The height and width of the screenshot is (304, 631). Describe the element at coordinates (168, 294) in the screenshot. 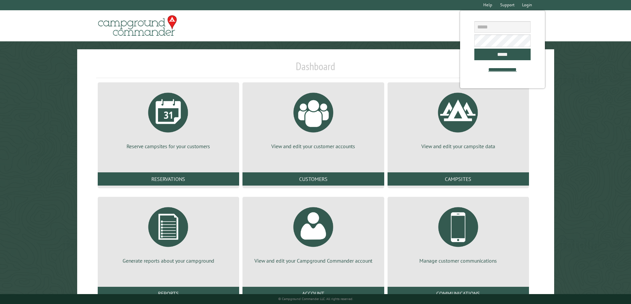

I see `a: Reports` at that location.